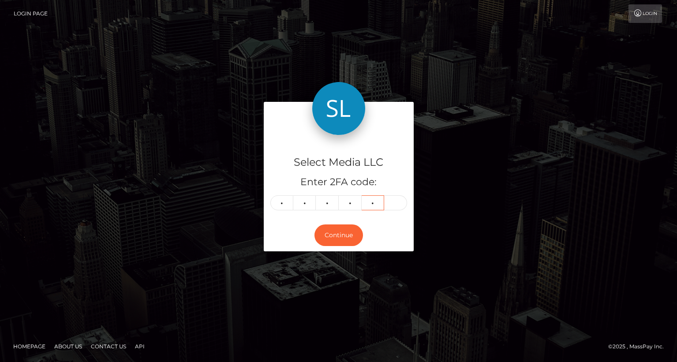 Image resolution: width=677 pixels, height=362 pixels. I want to click on button: Continue, so click(339, 235).